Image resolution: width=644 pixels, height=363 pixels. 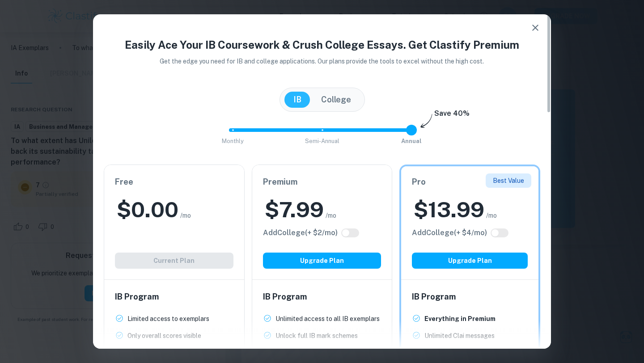 What do you see at coordinates (322, 61) in the screenshot?
I see `p: Get the edge you need for IB and college applications. Our plans provide the tools to excel witho...` at bounding box center [322, 61].